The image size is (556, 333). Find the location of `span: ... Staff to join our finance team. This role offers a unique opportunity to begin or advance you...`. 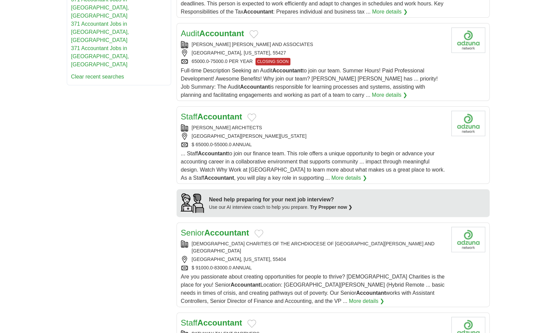

span: ... Staff to join our finance team. This role offers a unique opportunity to begin or advance you... is located at coordinates (313, 166).